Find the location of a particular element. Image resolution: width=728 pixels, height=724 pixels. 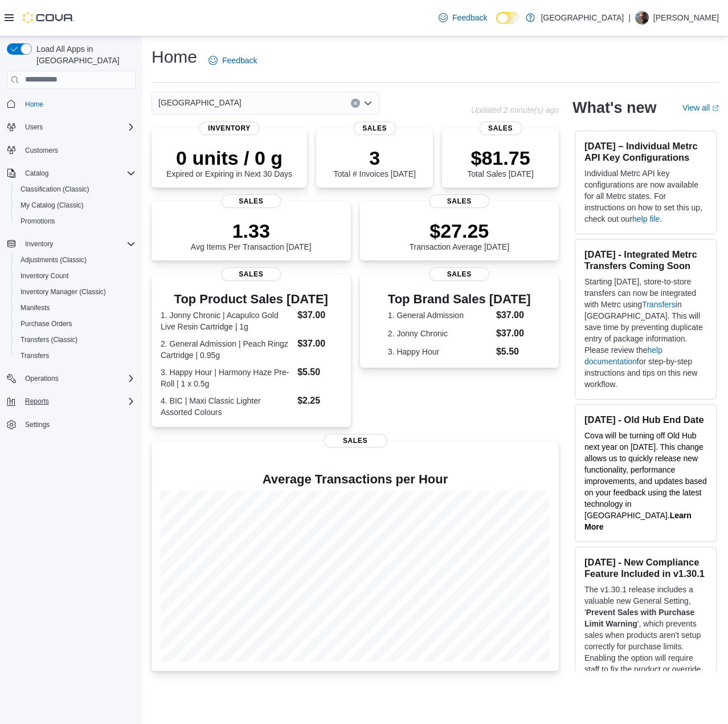

a: Customers is located at coordinates (42, 151).